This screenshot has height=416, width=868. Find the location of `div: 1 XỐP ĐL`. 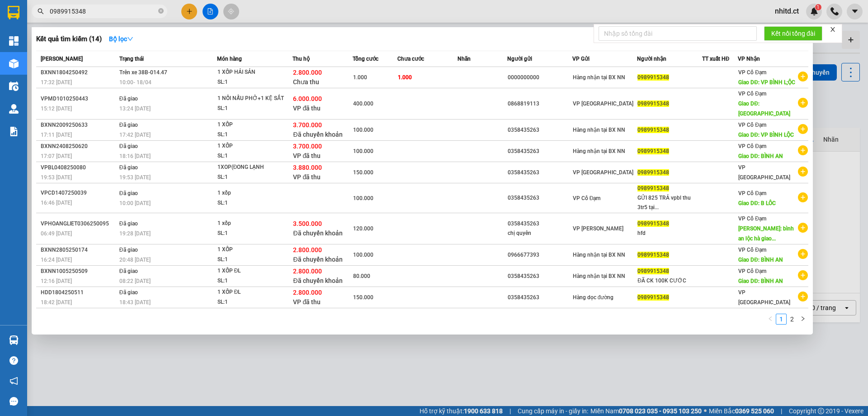

div: 1 XỐP ĐL is located at coordinates (252, 292).